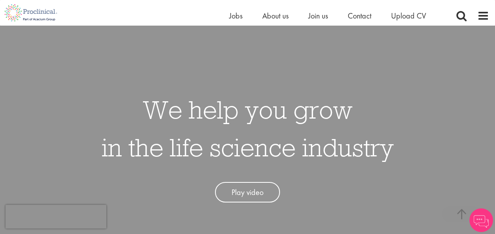 Image resolution: width=495 pixels, height=234 pixels. Describe the element at coordinates (360, 16) in the screenshot. I see `a: Contact` at that location.